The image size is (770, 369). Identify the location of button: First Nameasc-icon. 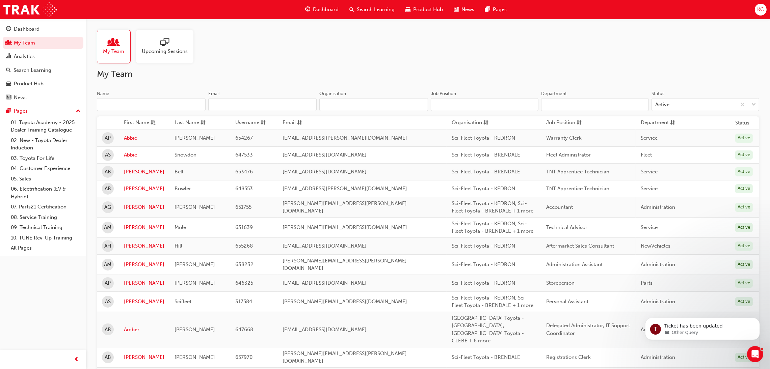
(142, 123).